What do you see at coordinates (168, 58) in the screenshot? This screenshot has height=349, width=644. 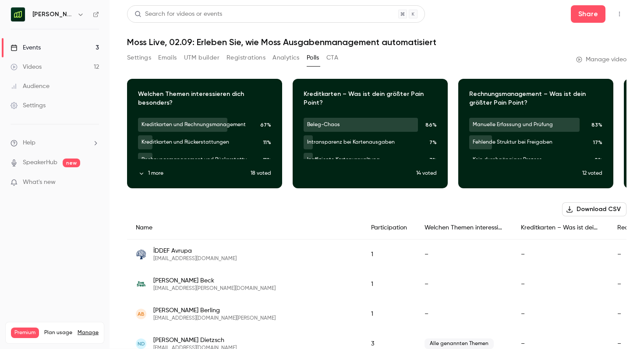 I see `button: Emails` at bounding box center [168, 58].